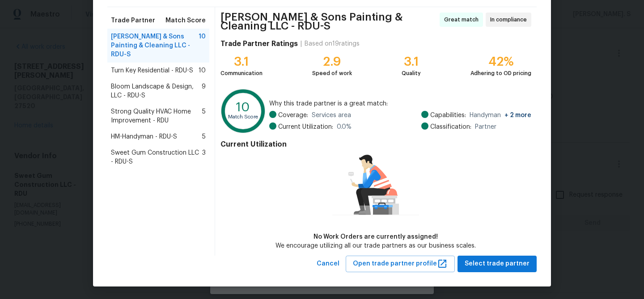  Describe the element at coordinates (152, 71) in the screenshot. I see `span: Turn Key Residential - RDU-S` at that location.